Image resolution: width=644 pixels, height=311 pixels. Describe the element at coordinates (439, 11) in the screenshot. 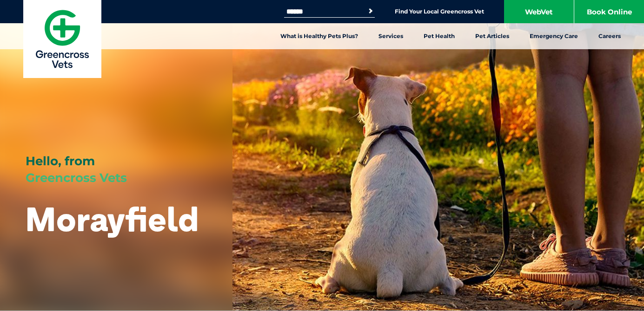

I see `a: Find Your Local Greencross Vet` at that location.